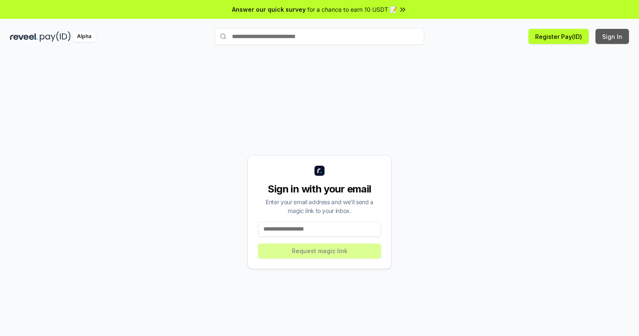  I want to click on span: for a chance to earn 10 USDT 📝, so click(352, 9).